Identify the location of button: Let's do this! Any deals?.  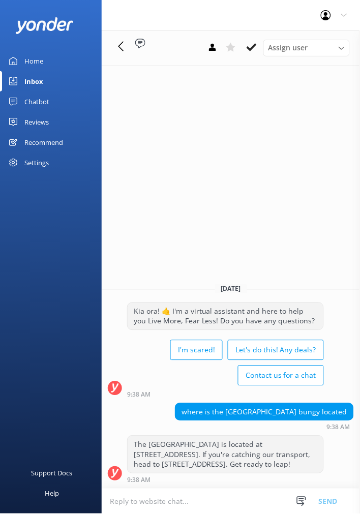
(275, 350).